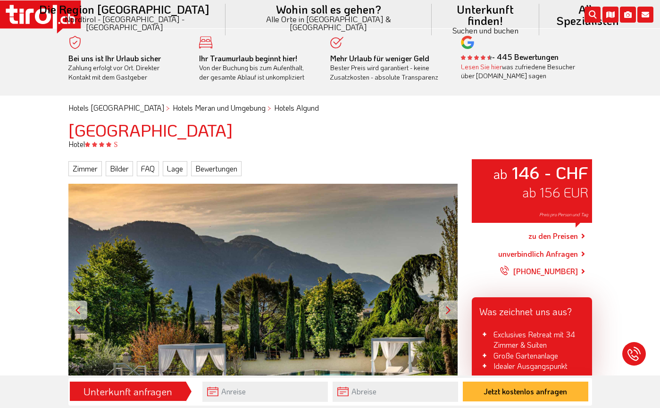 The width and height of the screenshot is (660, 408). Describe the element at coordinates (128, 392) in the screenshot. I see `div: Unterkunft anfragen` at that location.